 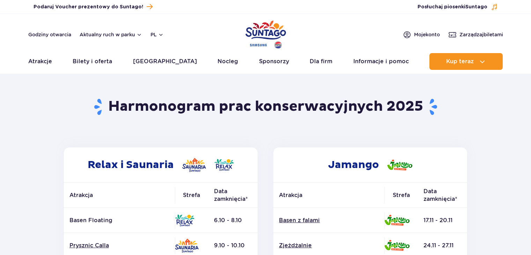 I want to click on p: Basen Floating, so click(x=119, y=220).